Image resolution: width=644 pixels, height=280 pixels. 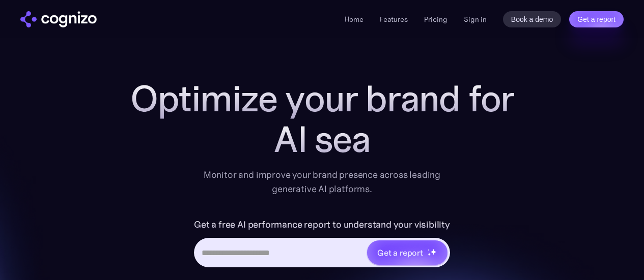 What do you see at coordinates (58, 19) in the screenshot?
I see `img: cognizo logo` at bounding box center [58, 19].